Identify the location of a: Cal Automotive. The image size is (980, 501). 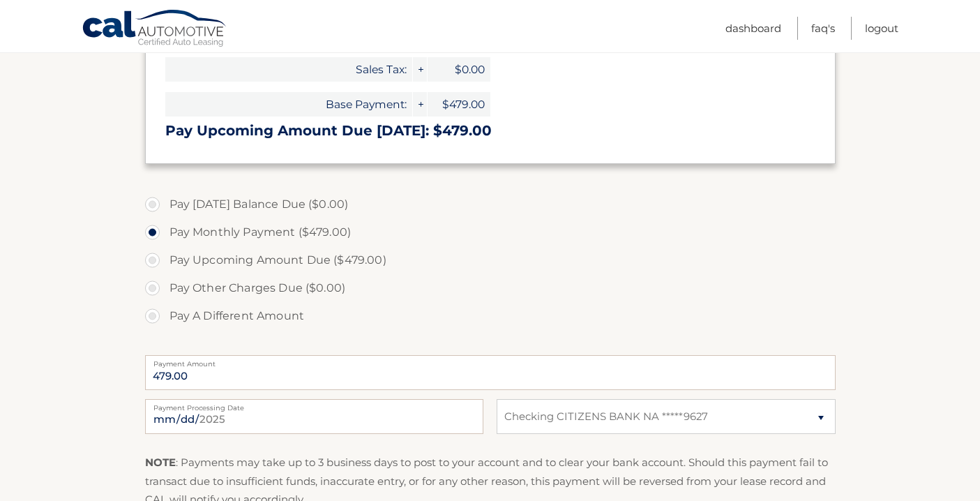
(155, 29).